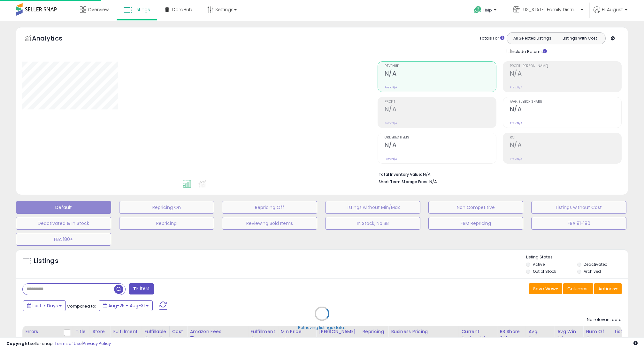 The height and width of the screenshot is (350, 644). What do you see at coordinates (610, 13) in the screenshot?
I see `a: Hi August` at bounding box center [610, 13].